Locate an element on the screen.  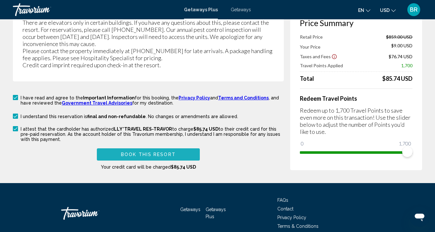
button: Change currency is located at coordinates (387, 10).